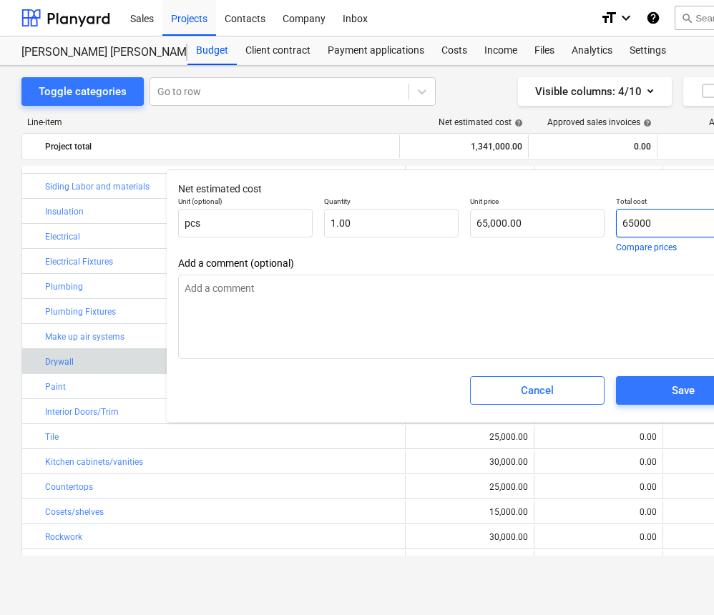 The height and width of the screenshot is (615, 714). I want to click on p: Unit price, so click(537, 202).